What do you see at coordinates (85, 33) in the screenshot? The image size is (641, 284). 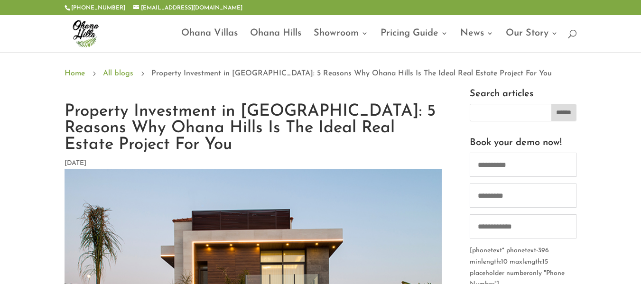 I see `img: ohana-hills` at bounding box center [85, 33].